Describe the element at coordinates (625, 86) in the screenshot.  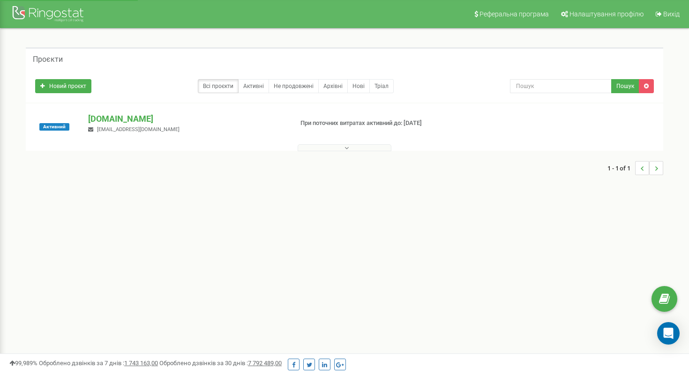
I see `button: Пошук` at that location.